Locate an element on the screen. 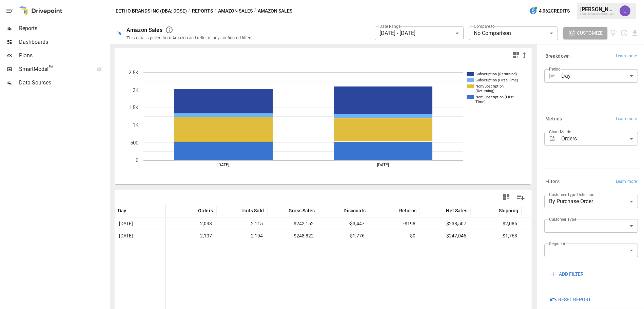  span: 2,194 is located at coordinates (242, 236).